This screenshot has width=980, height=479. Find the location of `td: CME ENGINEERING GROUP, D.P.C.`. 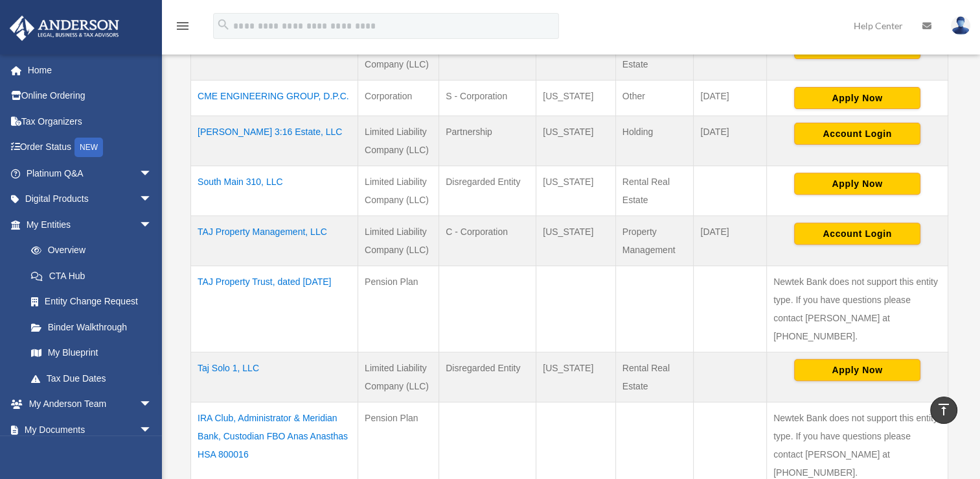

td: CME ENGINEERING GROUP, D.P.C. is located at coordinates (274, 98).